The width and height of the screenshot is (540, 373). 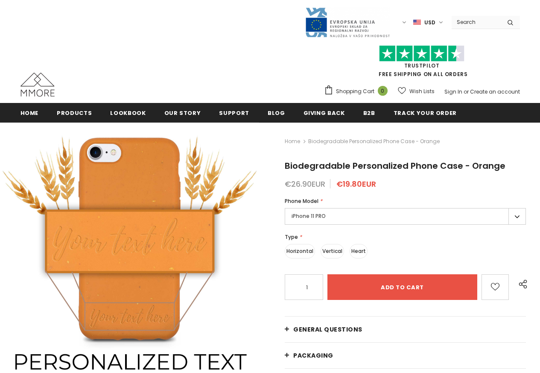 What do you see at coordinates (128, 112) in the screenshot?
I see `a: Lookbook` at bounding box center [128, 112].